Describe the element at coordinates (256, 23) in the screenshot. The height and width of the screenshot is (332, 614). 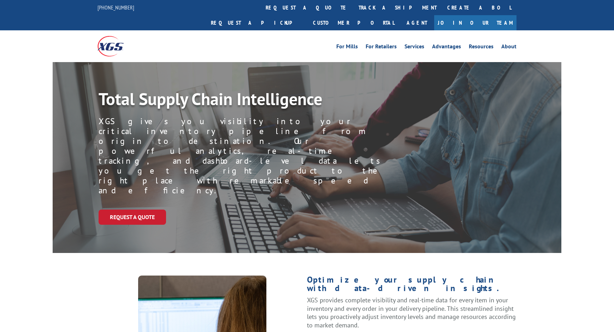
I see `a: Request a pickup` at that location.